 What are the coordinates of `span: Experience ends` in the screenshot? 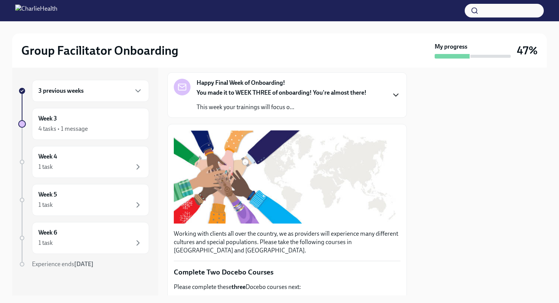 It's located at (63, 264).